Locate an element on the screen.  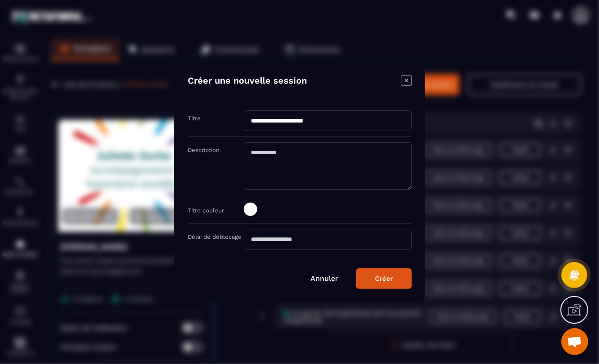
h4: Créer une nouvelle session is located at coordinates (247, 81).